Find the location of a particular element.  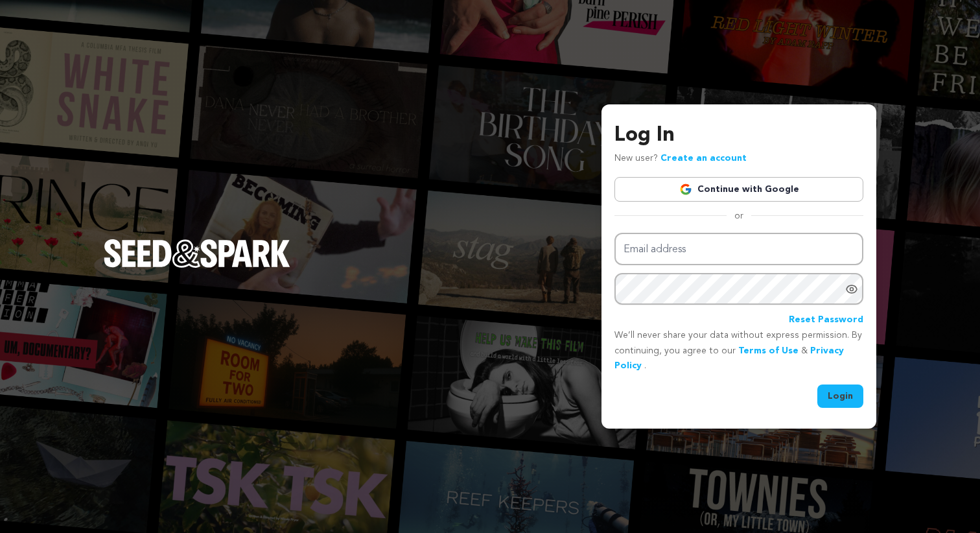

a: Seed&Spark Homepage is located at coordinates (197, 267).